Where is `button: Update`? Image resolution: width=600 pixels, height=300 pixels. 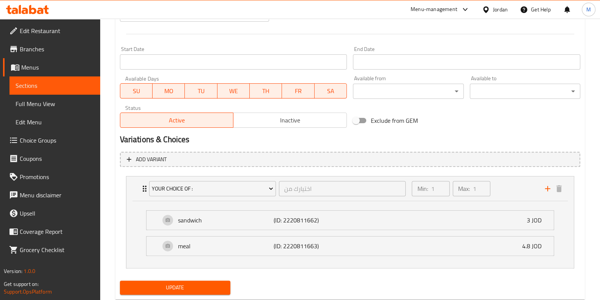
button: Update is located at coordinates (175, 287).